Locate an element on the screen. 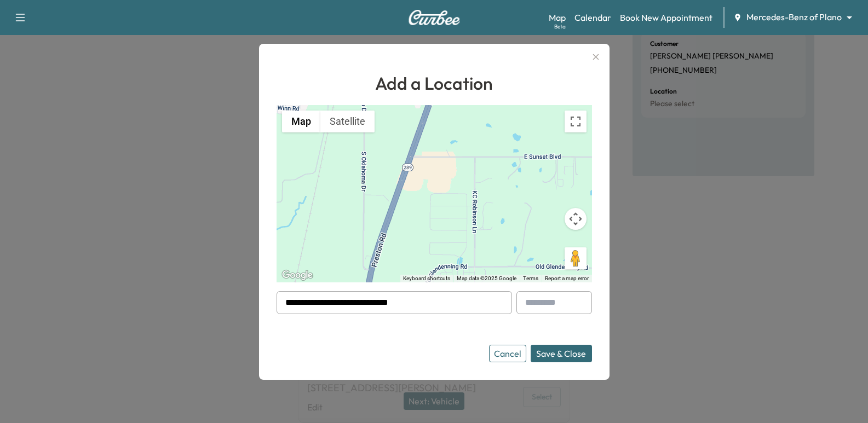 The width and height of the screenshot is (868, 423). button: Map camera controls is located at coordinates (576, 219).